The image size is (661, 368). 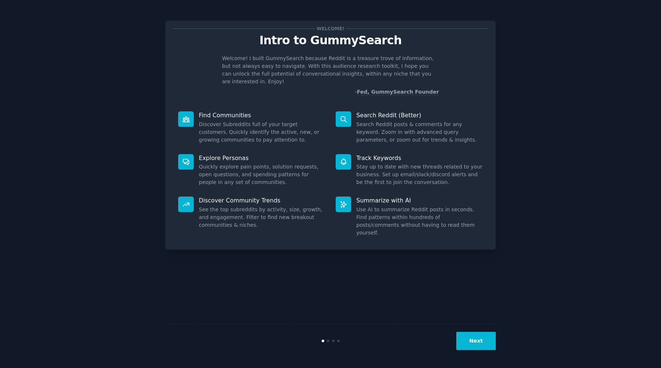 What do you see at coordinates (476, 341) in the screenshot?
I see `button: Next` at bounding box center [476, 341].